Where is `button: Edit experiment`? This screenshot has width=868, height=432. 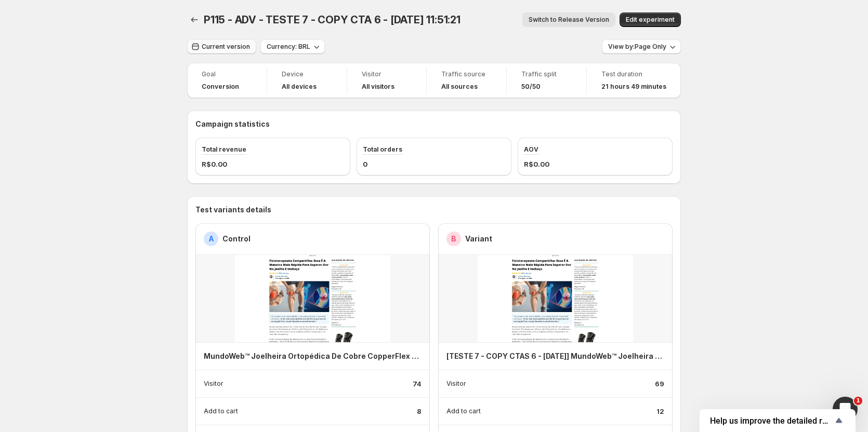 button: Edit experiment is located at coordinates (650, 20).